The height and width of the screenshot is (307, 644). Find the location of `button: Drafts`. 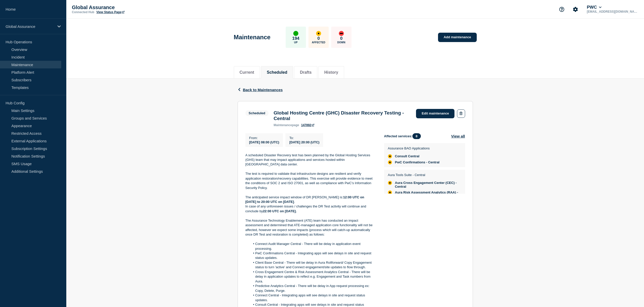

button: Drafts is located at coordinates (306, 72).